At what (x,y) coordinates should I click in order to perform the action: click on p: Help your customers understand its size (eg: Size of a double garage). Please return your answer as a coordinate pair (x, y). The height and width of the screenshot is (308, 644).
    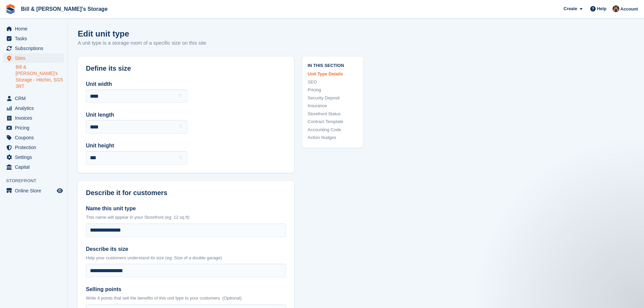
    Looking at the image, I should click on (186, 258).